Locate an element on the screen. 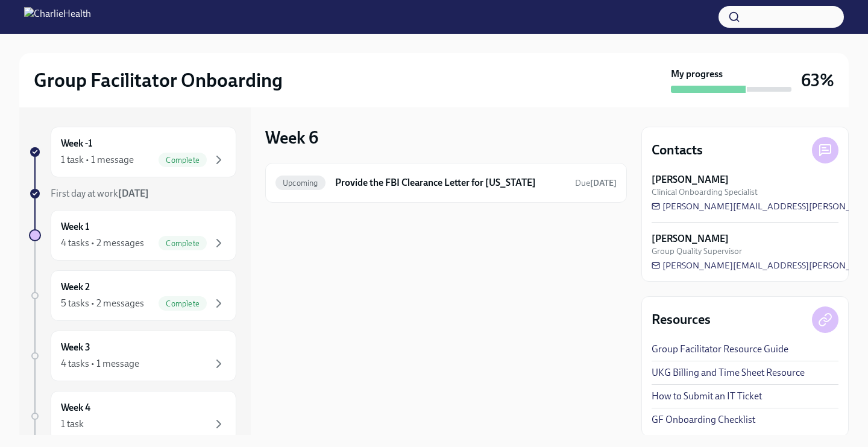 The image size is (868, 447). h6: Week 2 is located at coordinates (75, 287).